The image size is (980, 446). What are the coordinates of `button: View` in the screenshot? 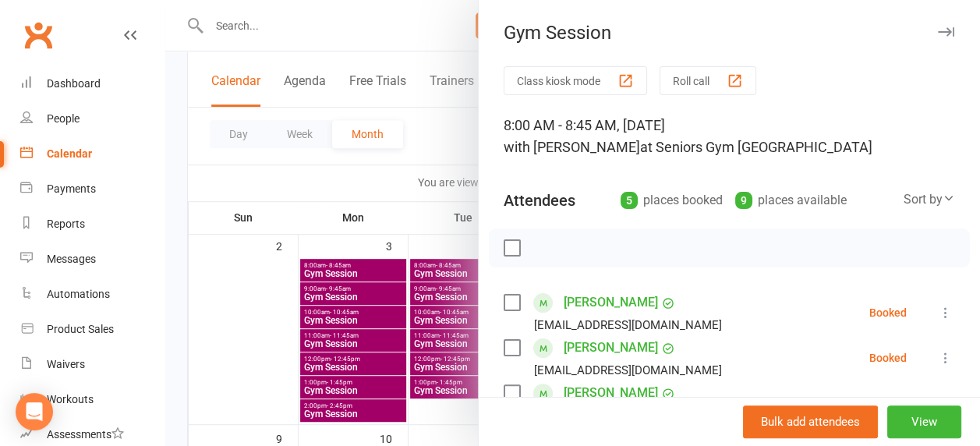 It's located at (924, 422).